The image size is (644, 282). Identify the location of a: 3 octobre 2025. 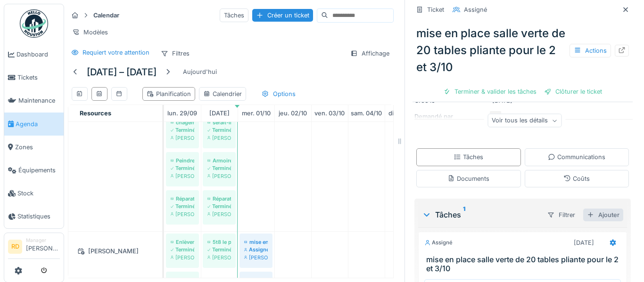
(329, 113).